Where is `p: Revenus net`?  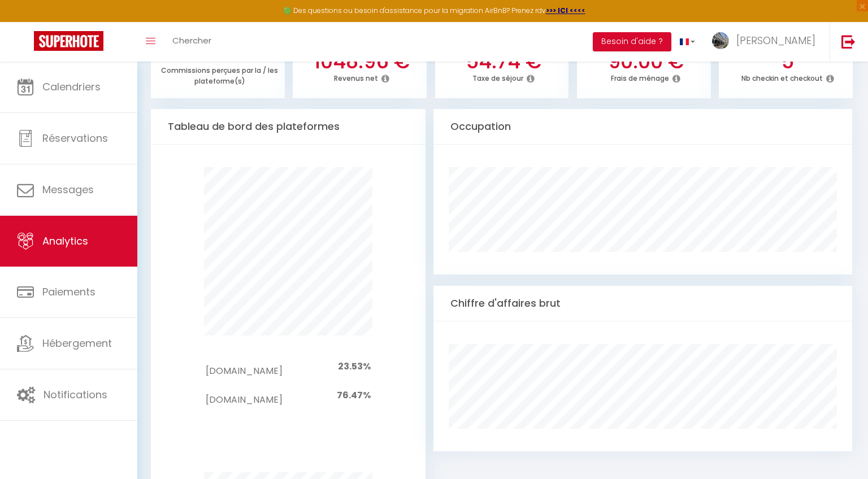
p: Revenus net is located at coordinates (356, 77).